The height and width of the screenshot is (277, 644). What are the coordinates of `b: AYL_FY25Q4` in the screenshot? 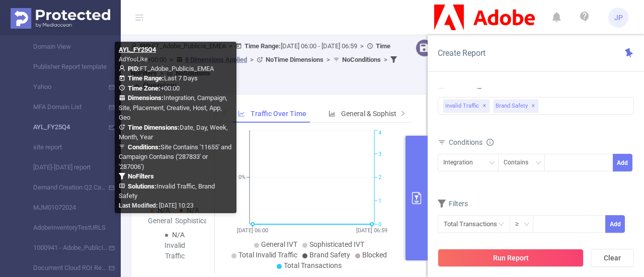 It's located at (137, 49).